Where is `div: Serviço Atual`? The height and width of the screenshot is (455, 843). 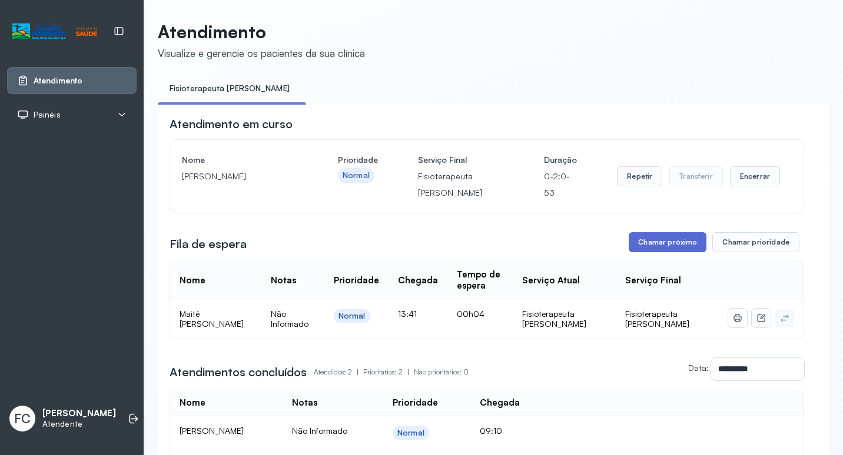 div: Serviço Atual is located at coordinates (551, 281).